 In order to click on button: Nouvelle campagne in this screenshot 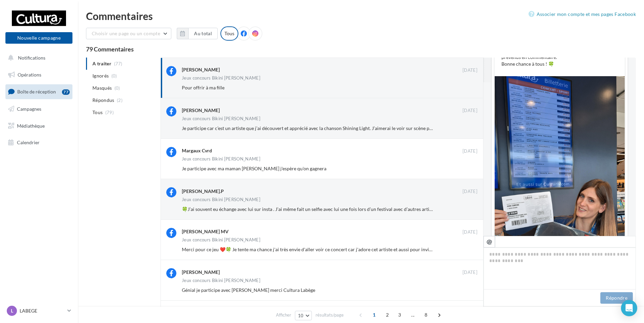, I will do `click(39, 38)`.